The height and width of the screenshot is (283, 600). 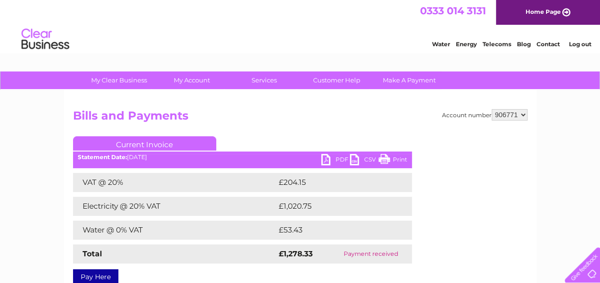 What do you see at coordinates (295, 254) in the screenshot?
I see `strong: £1,278.33` at bounding box center [295, 254].